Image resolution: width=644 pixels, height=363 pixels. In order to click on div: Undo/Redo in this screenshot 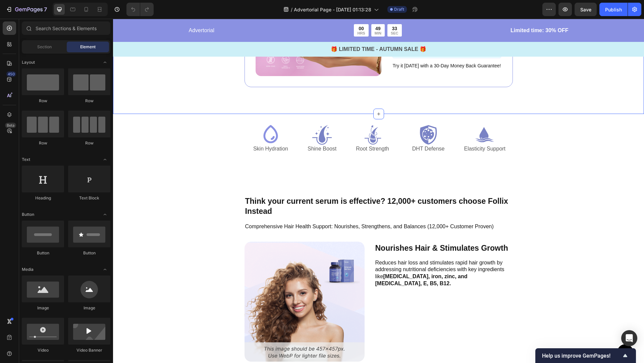, I will do `click(140, 10)`.